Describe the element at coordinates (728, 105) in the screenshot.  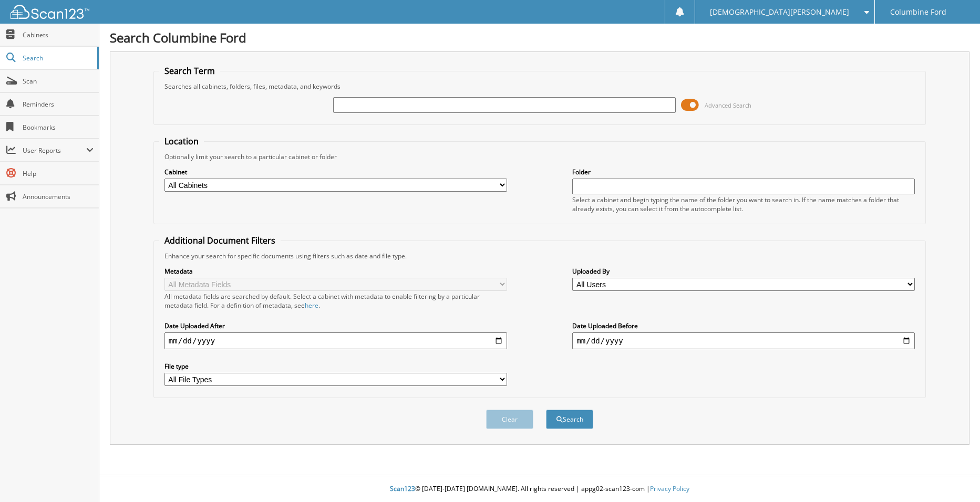
I see `span: Advanced Search` at that location.